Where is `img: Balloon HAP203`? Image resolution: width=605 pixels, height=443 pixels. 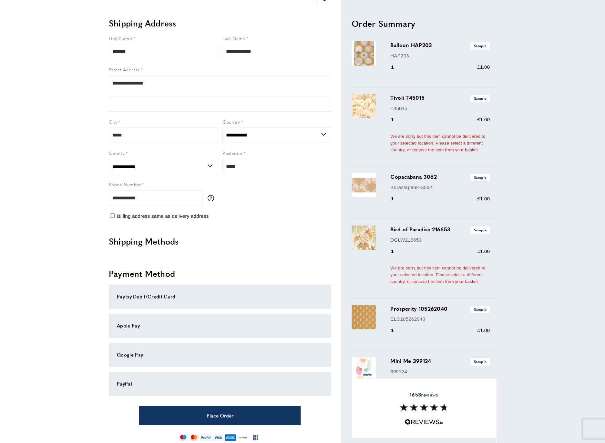
img: Balloon HAP203 is located at coordinates (363, 53).